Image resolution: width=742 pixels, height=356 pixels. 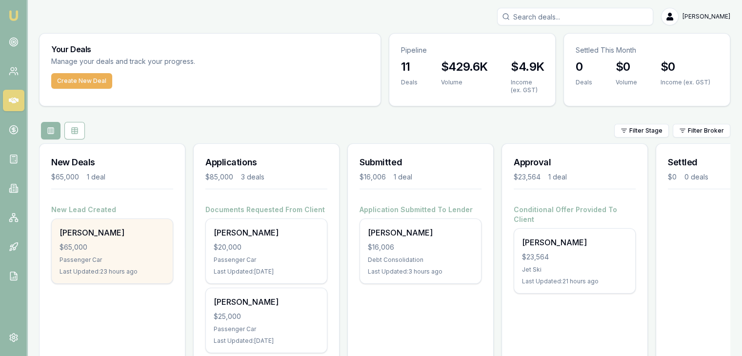 What do you see at coordinates (420, 260) in the screenshot?
I see `div: Debt Consolidation` at bounding box center [420, 260].